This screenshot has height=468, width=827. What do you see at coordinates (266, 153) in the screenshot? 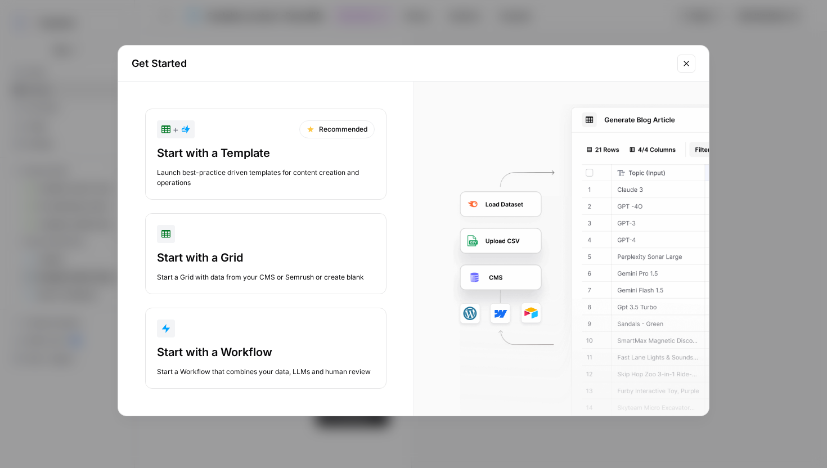
I see `div: Start with a Template` at bounding box center [266, 153].